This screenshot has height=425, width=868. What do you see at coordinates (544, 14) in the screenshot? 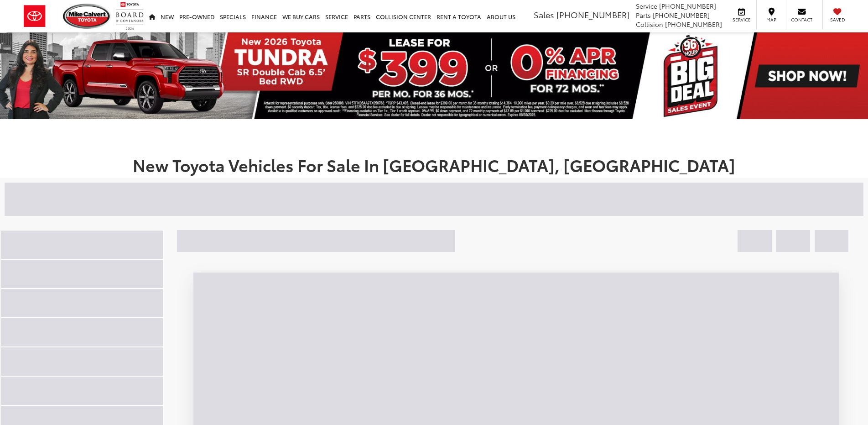
I see `span: Sales` at bounding box center [544, 14].